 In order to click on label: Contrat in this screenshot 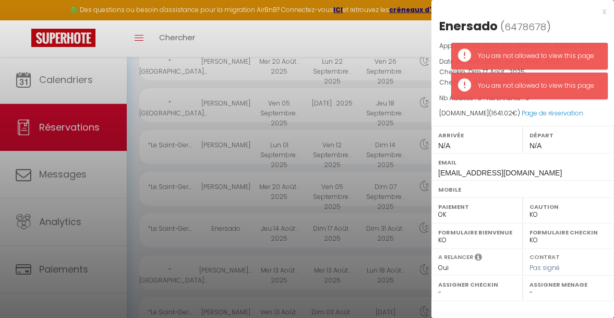, I will do `click(544, 256)`.